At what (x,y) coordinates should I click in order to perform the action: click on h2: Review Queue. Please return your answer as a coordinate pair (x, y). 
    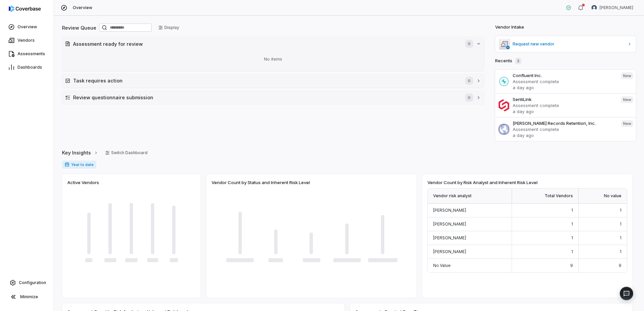
    Looking at the image, I should click on (79, 28).